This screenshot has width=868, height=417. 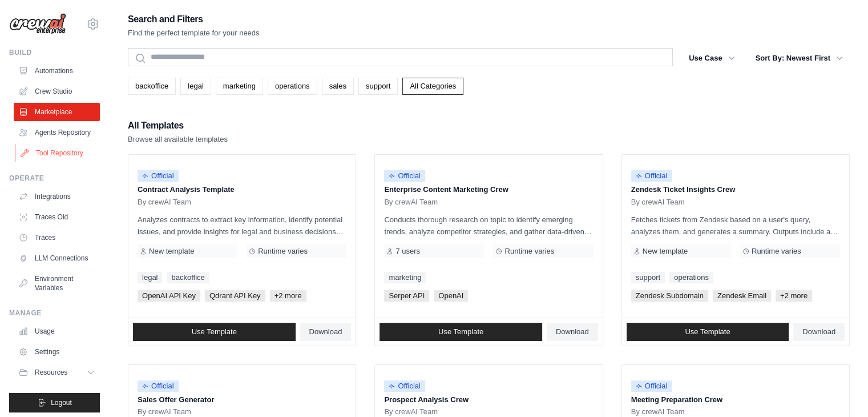 I want to click on a: LLM Connections, so click(x=57, y=258).